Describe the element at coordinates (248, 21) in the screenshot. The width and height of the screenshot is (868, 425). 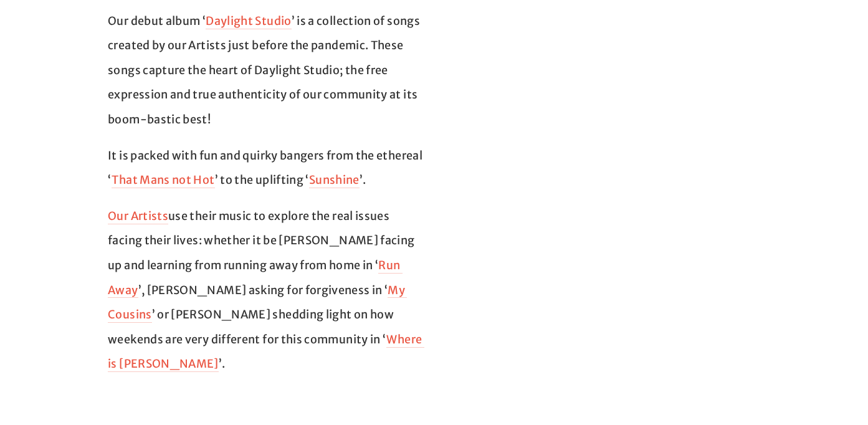
I see `a: Daylight Studio` at that location.